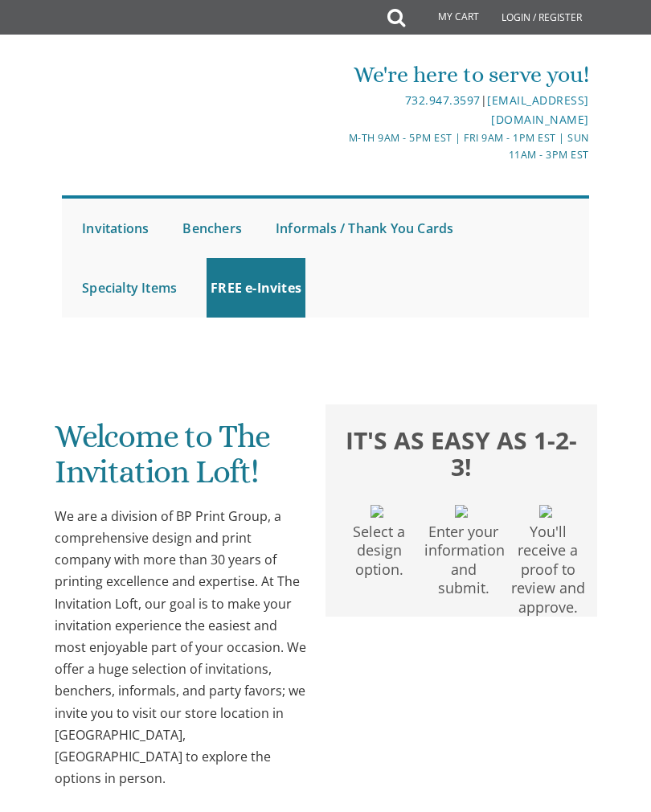 This screenshot has width=651, height=812. What do you see at coordinates (130, 288) in the screenshot?
I see `a: Specialty Items` at bounding box center [130, 288].